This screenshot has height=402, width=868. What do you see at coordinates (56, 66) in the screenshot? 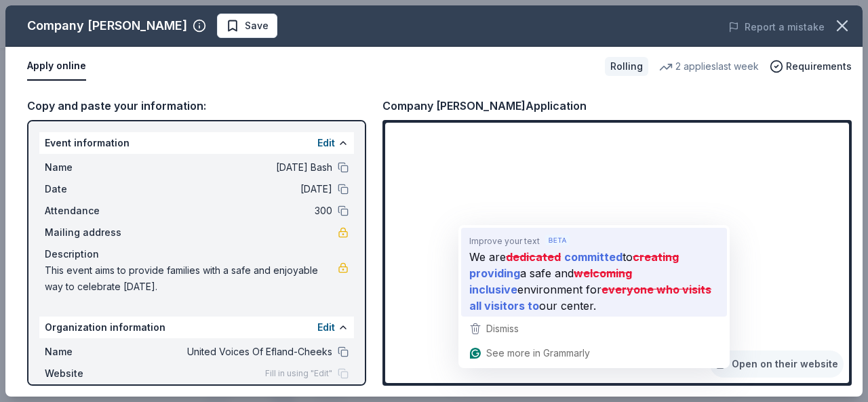
I see `button: Apply online` at bounding box center [56, 66].